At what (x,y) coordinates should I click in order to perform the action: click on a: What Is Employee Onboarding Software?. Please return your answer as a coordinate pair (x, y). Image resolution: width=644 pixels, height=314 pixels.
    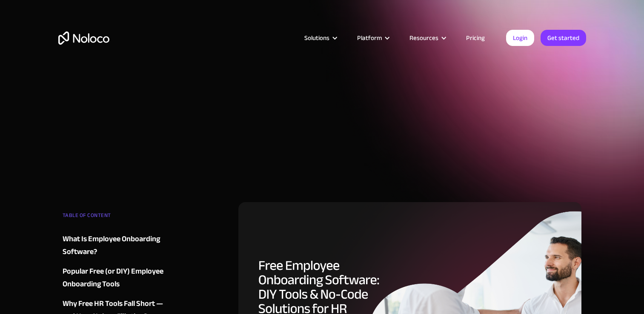
    Looking at the image, I should click on (114, 246).